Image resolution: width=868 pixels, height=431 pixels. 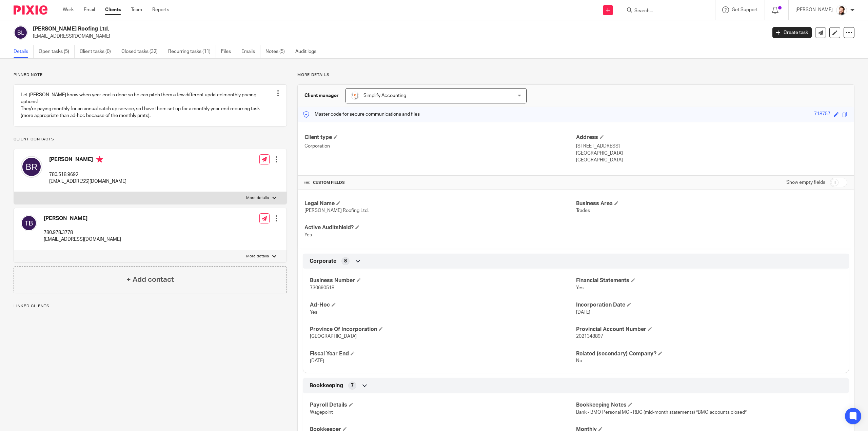 What do you see at coordinates (579, 361) in the screenshot?
I see `span: No` at bounding box center [579, 361].